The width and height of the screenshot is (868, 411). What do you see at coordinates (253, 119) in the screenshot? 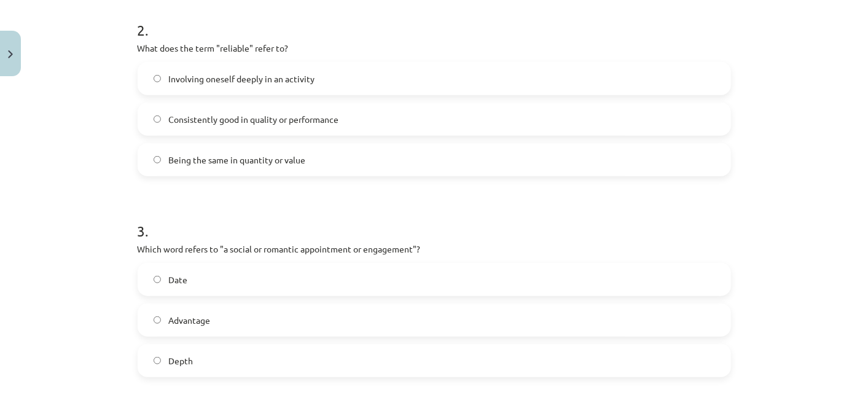
I see `span: Consistently good in quality or performance` at bounding box center [253, 119].